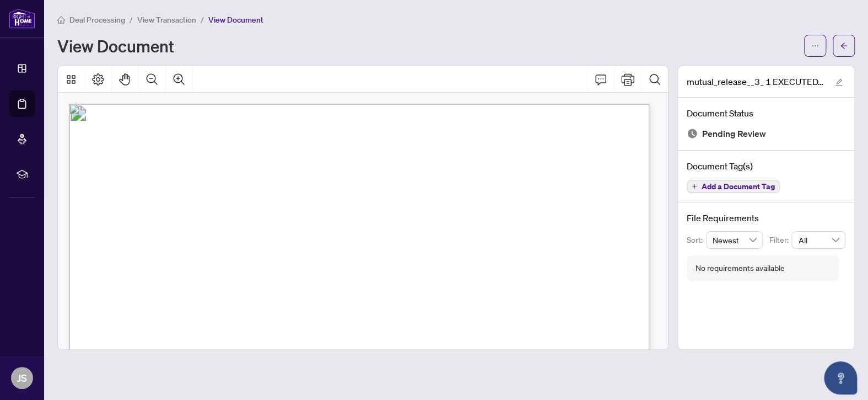  What do you see at coordinates (733, 186) in the screenshot?
I see `button: Add a Document Tag` at bounding box center [733, 186].